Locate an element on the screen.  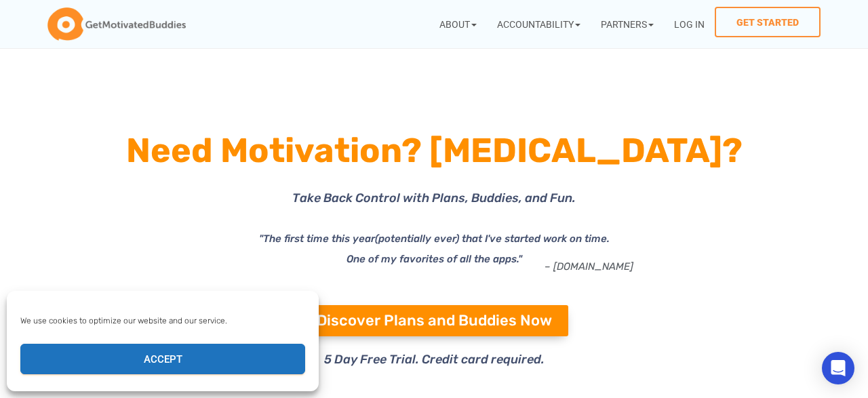
div: We use cookies to optimize our website and our service. is located at coordinates (162, 321).